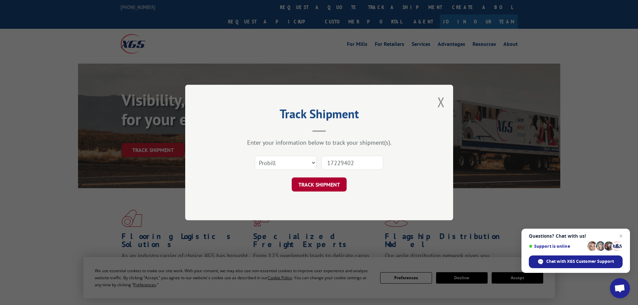  I want to click on button: TRACK SHIPMENT, so click(319, 184).